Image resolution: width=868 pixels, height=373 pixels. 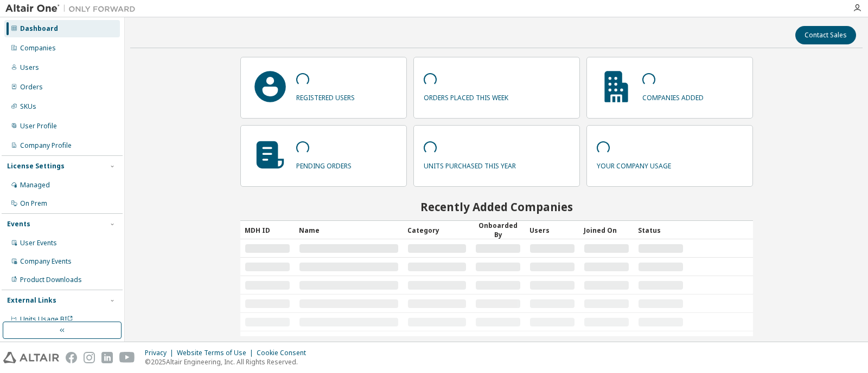 What do you see at coordinates (38, 126) in the screenshot?
I see `div: User Profile` at bounding box center [38, 126].